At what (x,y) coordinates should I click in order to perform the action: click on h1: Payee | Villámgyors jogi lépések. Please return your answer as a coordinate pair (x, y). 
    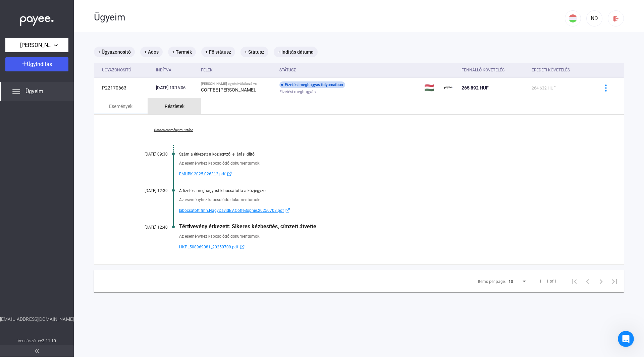
    Looking at the image, I should click on (68, 8).